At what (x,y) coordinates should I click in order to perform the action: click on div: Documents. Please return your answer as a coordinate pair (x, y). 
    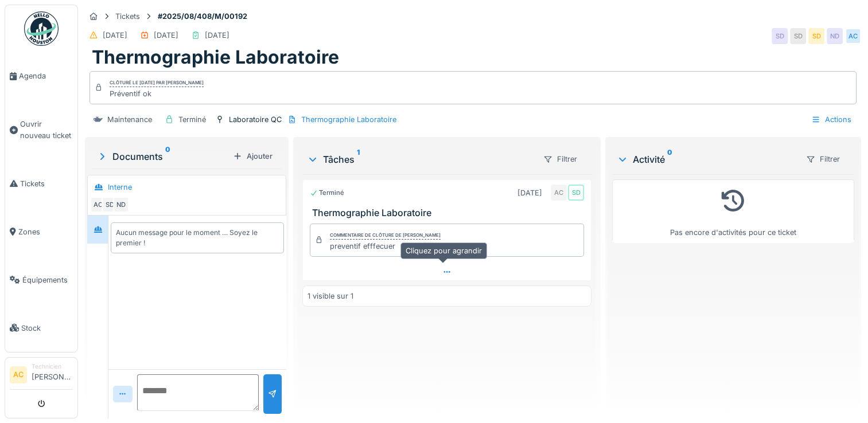
    Looking at the image, I should click on (163, 156).